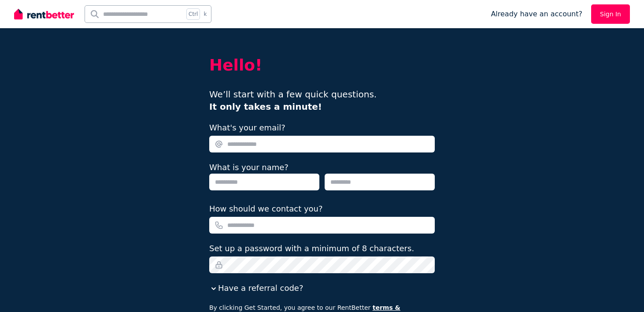  I want to click on span: Already have an account?, so click(536, 14).